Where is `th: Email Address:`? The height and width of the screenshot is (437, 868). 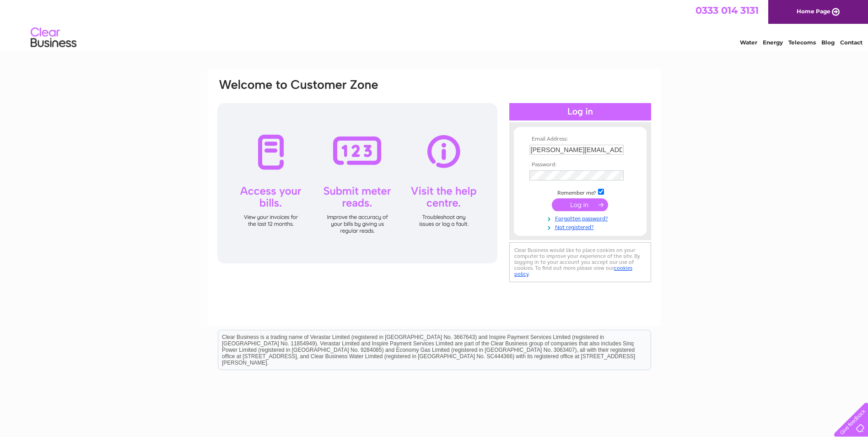
th: Email Address: is located at coordinates (580, 139).